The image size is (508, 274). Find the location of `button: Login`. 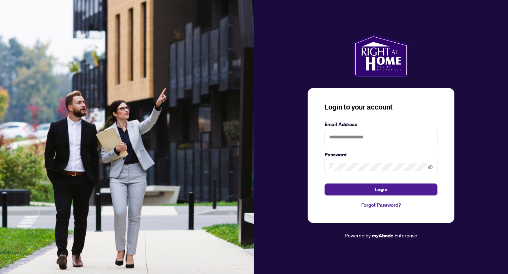

button: Login is located at coordinates (381, 190).